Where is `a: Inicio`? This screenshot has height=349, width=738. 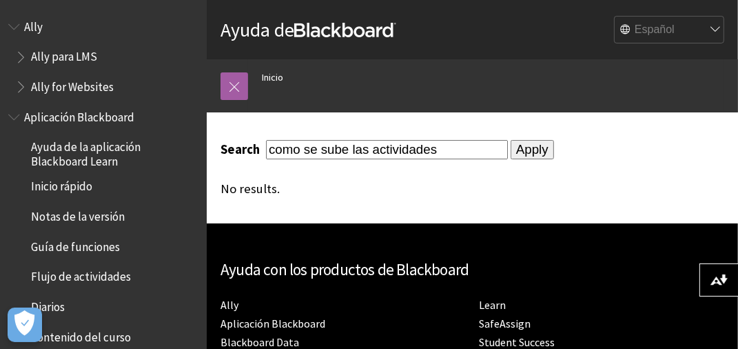
a: Inicio is located at coordinates (272, 77).